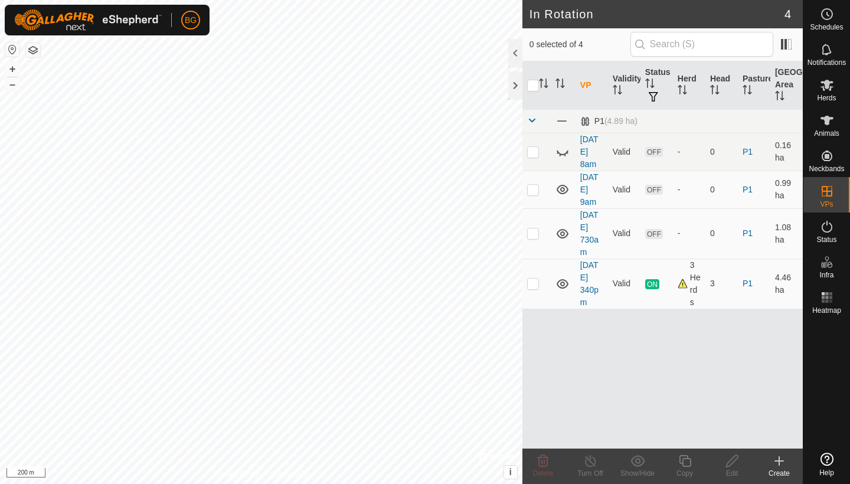 Image resolution: width=850 pixels, height=484 pixels. Describe the element at coordinates (657, 14) in the screenshot. I see `h2: In Rotation` at that location.